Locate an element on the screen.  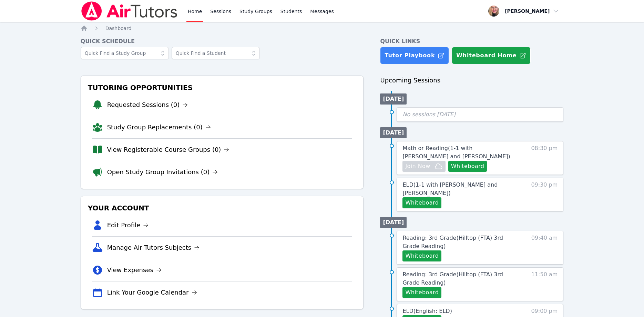
span: 08:30 pm is located at coordinates (544, 158).